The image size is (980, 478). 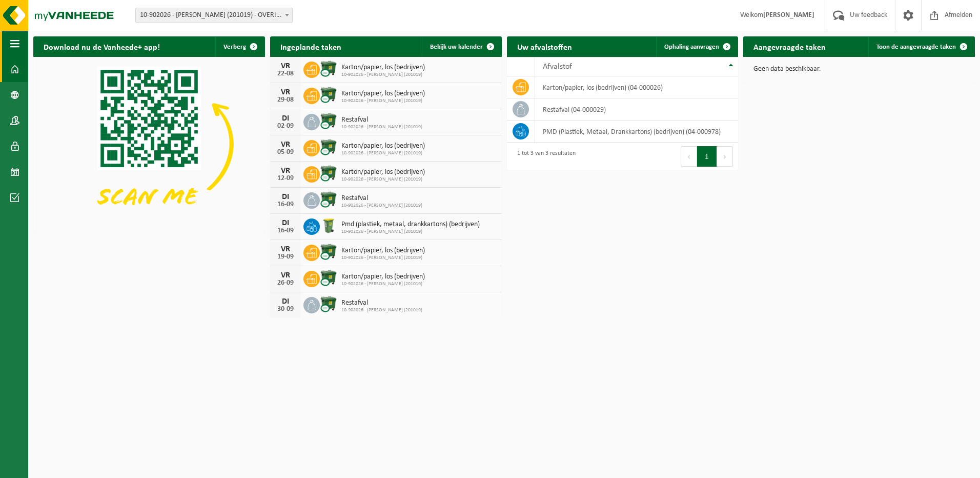 I want to click on span: Verberg, so click(x=235, y=47).